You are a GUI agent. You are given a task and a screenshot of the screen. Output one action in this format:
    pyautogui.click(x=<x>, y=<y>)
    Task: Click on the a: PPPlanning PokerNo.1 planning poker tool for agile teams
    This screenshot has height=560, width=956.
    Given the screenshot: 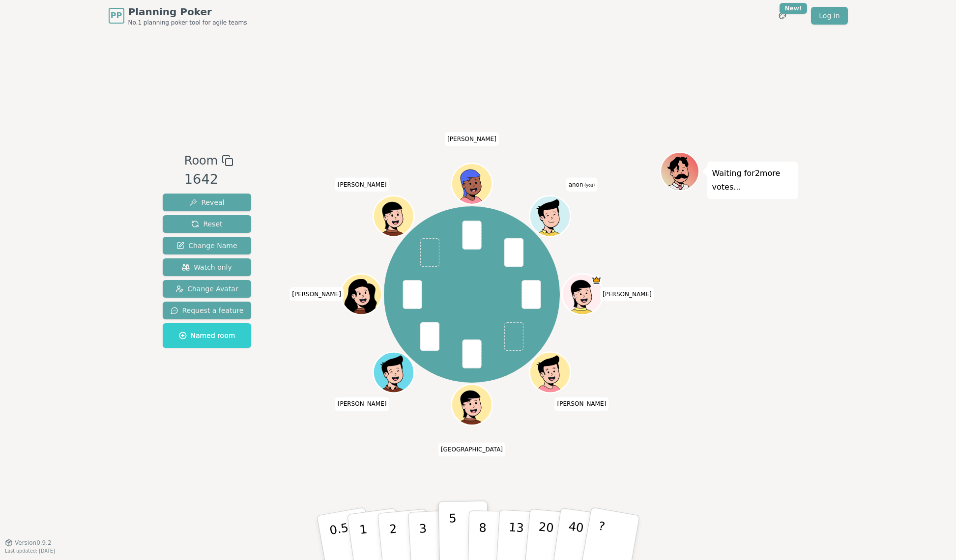 What is the action you would take?
    pyautogui.click(x=178, y=16)
    